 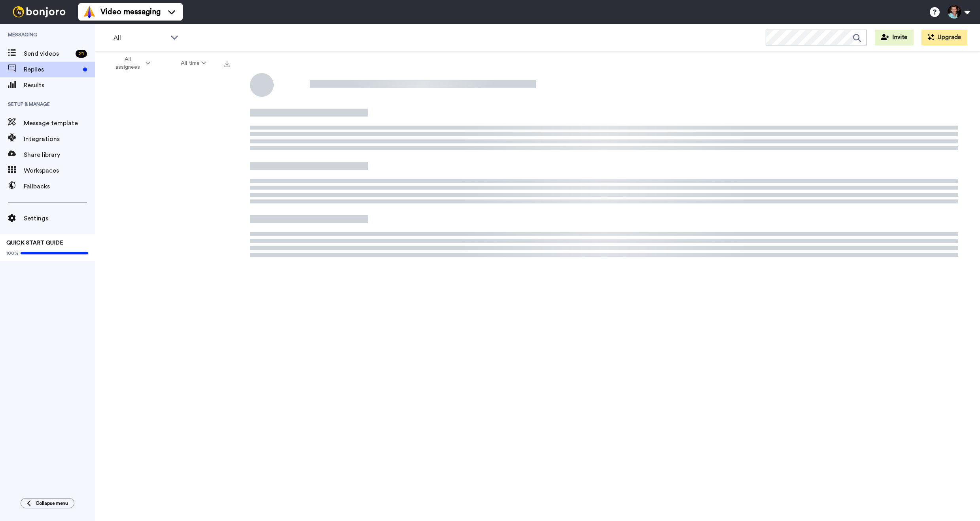 What do you see at coordinates (140, 38) in the screenshot?
I see `span: All` at bounding box center [140, 38].